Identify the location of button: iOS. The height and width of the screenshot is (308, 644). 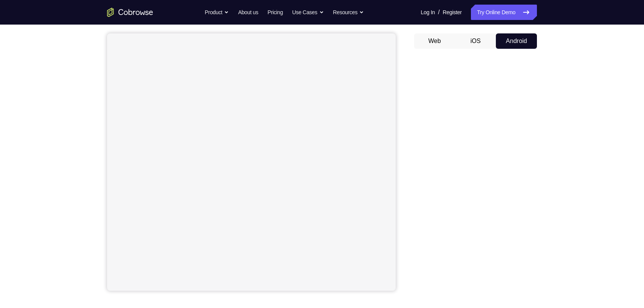
(476, 41).